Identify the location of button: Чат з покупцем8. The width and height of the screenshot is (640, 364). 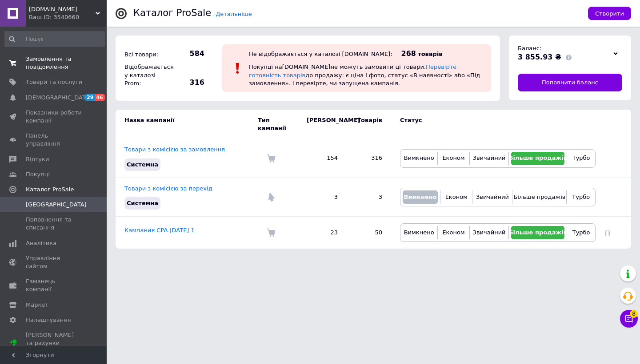
(629, 319).